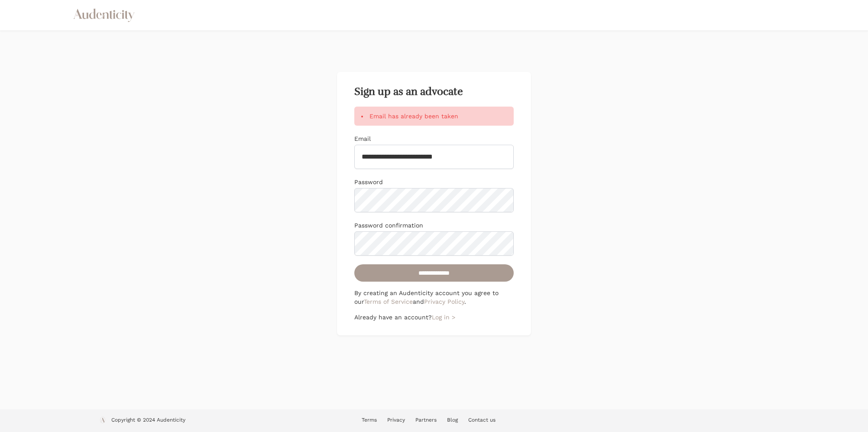 The image size is (868, 432). What do you see at coordinates (434, 116) in the screenshot?
I see `li: Email has already been taken` at bounding box center [434, 116].